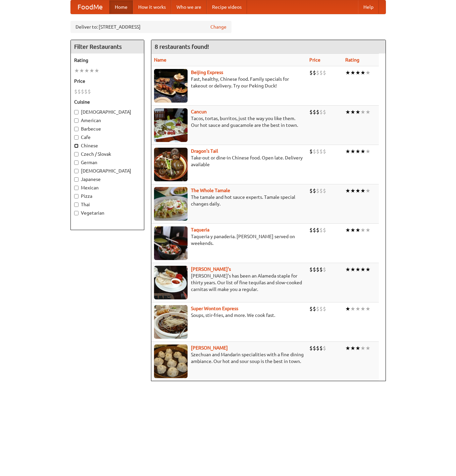  What do you see at coordinates (207, 73) in the screenshot?
I see `a: Beijing Express` at bounding box center [207, 73].